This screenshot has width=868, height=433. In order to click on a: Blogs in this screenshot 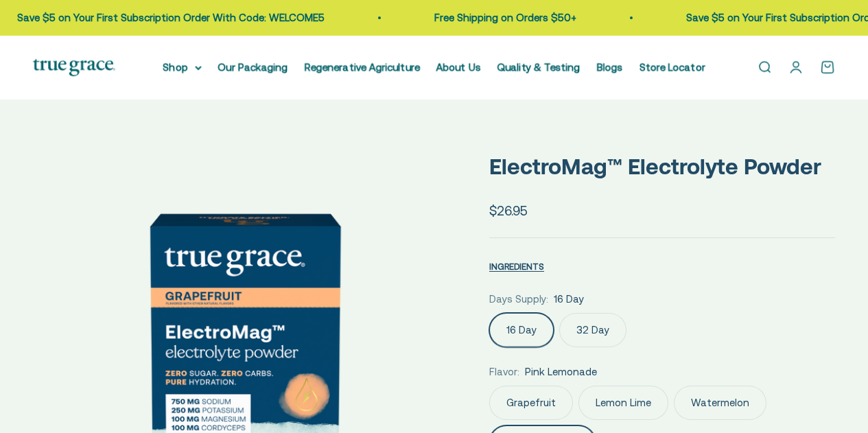, I will do `click(610, 67)`.